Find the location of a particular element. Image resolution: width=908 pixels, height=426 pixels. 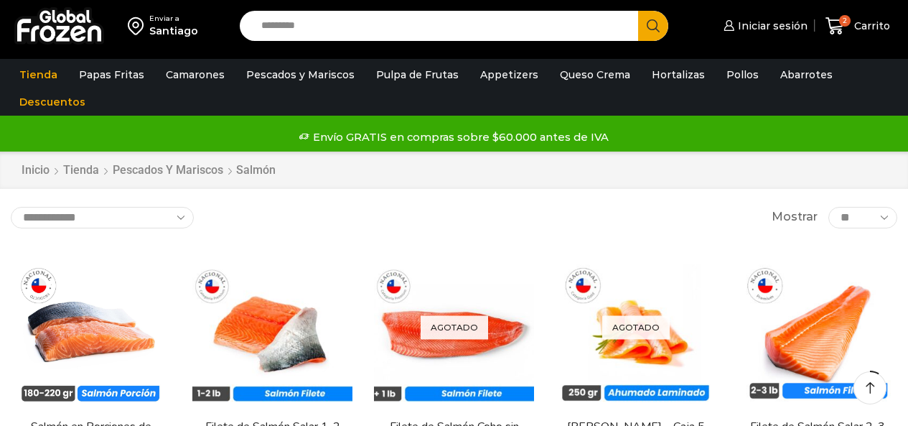

a: Inicio is located at coordinates (35, 170).